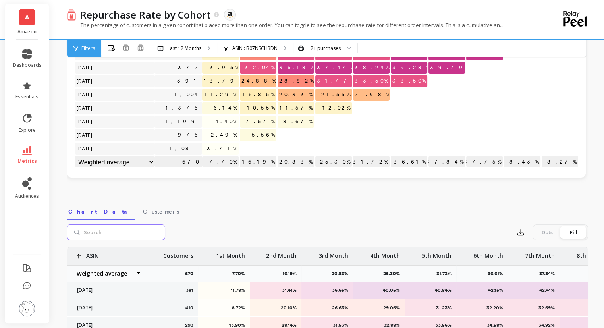  Describe the element at coordinates (183, 108) in the screenshot. I see `a: 1,375` at that location.